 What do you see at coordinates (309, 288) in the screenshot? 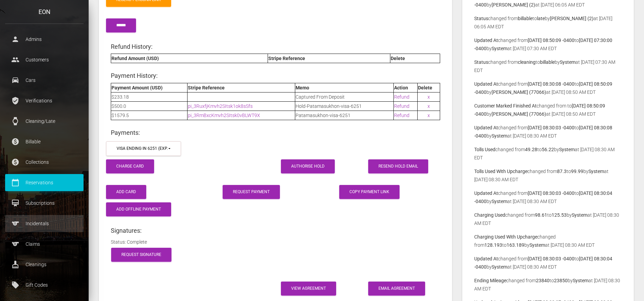
I see `a: View Agreement` at bounding box center [309, 288].